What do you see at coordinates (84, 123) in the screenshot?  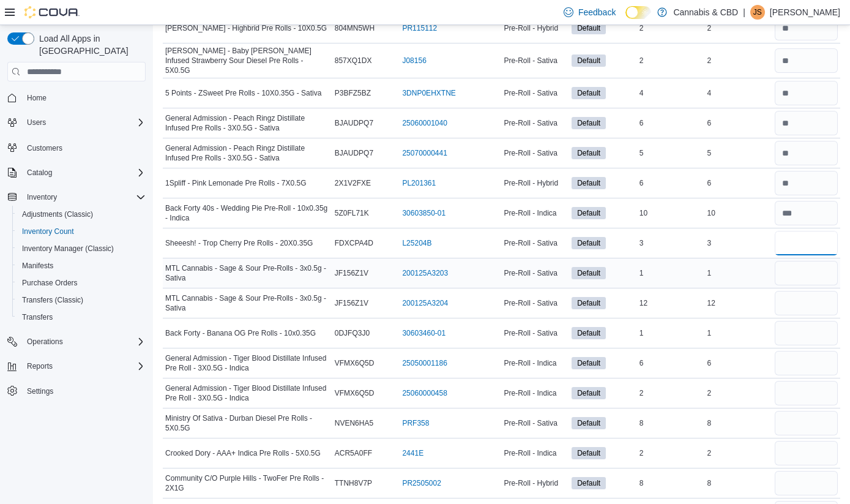 I see `span: Users` at bounding box center [84, 123].